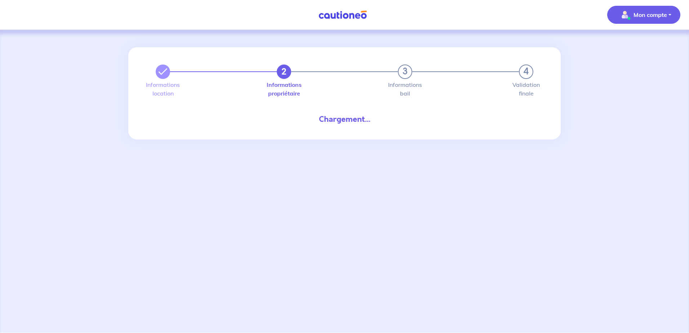 The width and height of the screenshot is (689, 333). What do you see at coordinates (163, 89) in the screenshot?
I see `label: Informations location` at bounding box center [163, 89].